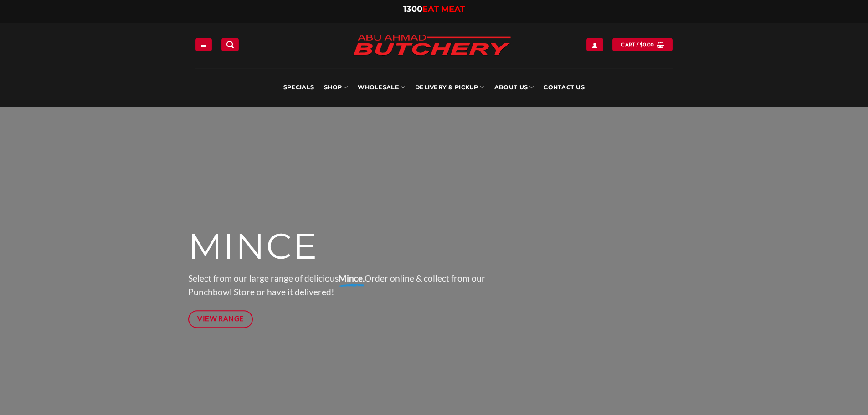 Image resolution: width=868 pixels, height=415 pixels. What do you see at coordinates (220, 319) in the screenshot?
I see `a: View Range` at bounding box center [220, 319].